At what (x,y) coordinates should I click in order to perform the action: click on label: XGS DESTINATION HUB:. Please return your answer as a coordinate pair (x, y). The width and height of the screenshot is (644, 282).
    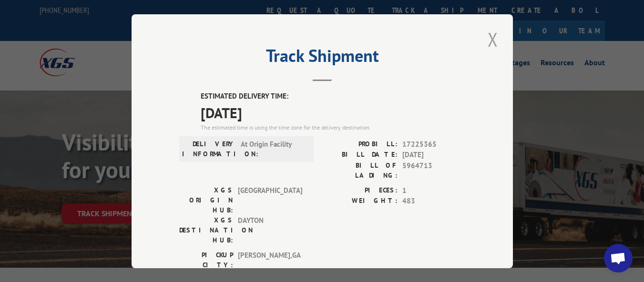
    Looking at the image, I should click on (206, 230).